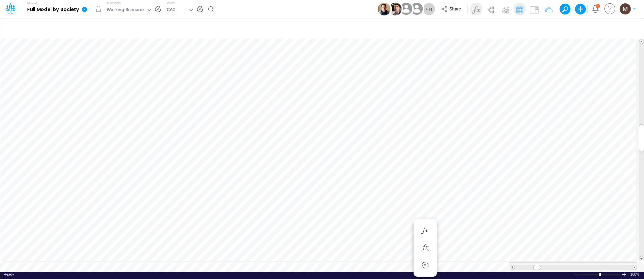 This screenshot has height=279, width=644. What do you see at coordinates (114, 3) in the screenshot?
I see `label: Scenario` at bounding box center [114, 3].